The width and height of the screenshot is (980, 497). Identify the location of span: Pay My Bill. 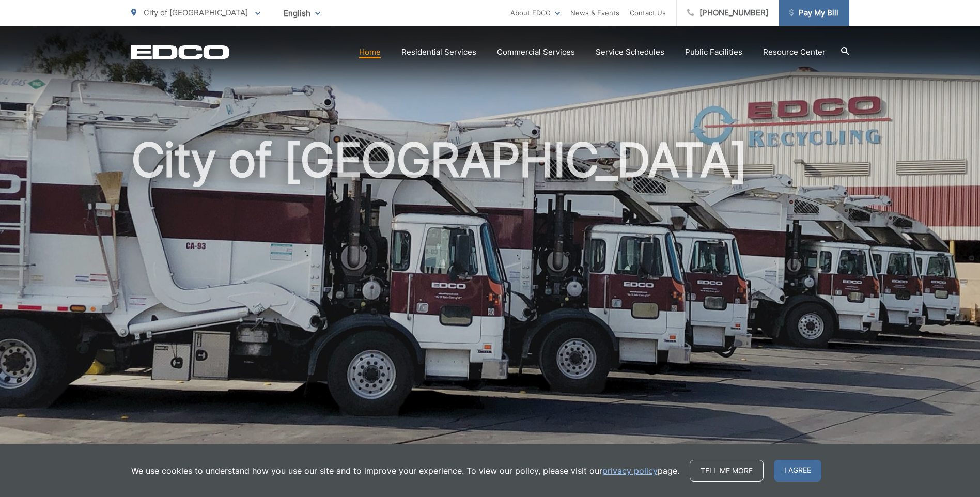
(813, 13).